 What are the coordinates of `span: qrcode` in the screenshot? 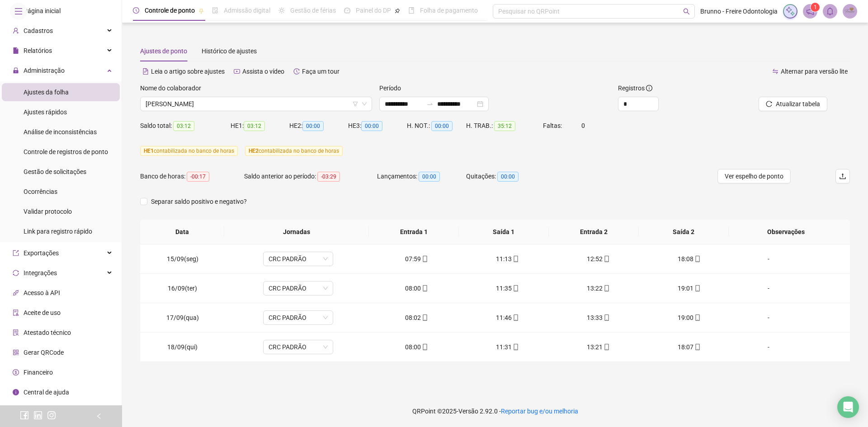 It's located at (16, 352).